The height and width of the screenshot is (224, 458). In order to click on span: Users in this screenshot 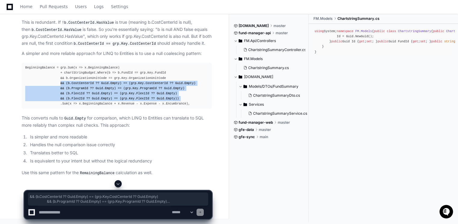, I will do `click(81, 7)`.